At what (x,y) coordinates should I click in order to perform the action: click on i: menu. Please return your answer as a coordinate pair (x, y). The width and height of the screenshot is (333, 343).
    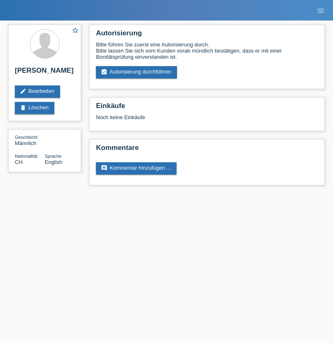
    Looking at the image, I should click on (320, 11).